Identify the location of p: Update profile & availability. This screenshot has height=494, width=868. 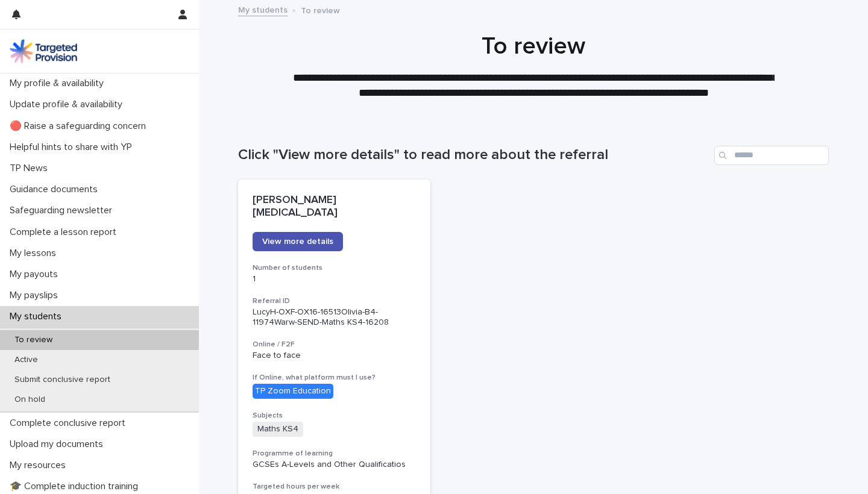
(68, 104).